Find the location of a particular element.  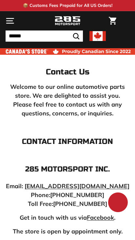

p: Welcome to our online automotive parts store. We are delighted to assist you. Please feel free to... is located at coordinates (68, 100).